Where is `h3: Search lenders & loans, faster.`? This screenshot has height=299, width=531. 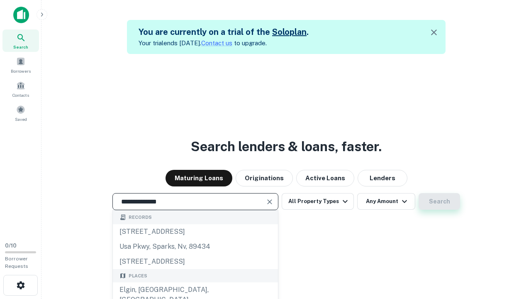
h3: Search lenders & loans, faster. is located at coordinates (286, 147).